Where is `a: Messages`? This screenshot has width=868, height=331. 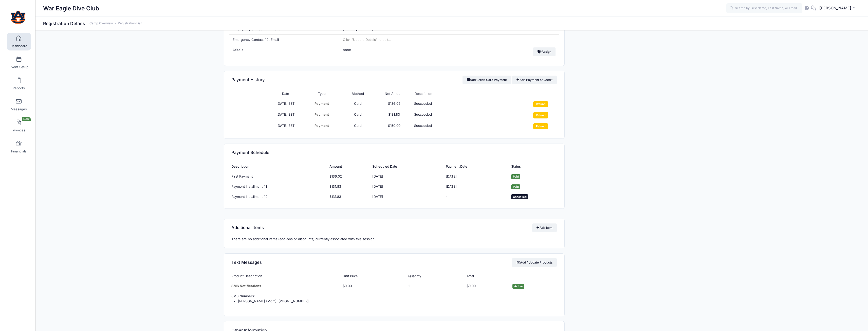
a: Messages is located at coordinates (19, 105).